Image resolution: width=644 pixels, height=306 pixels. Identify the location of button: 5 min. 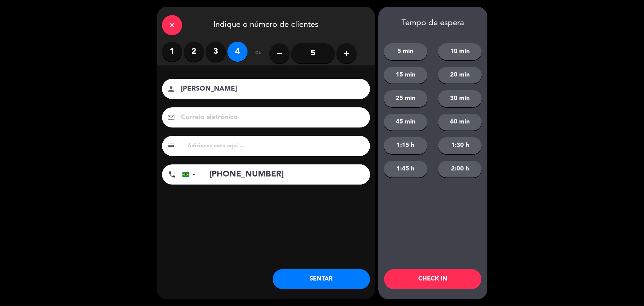
(405, 52).